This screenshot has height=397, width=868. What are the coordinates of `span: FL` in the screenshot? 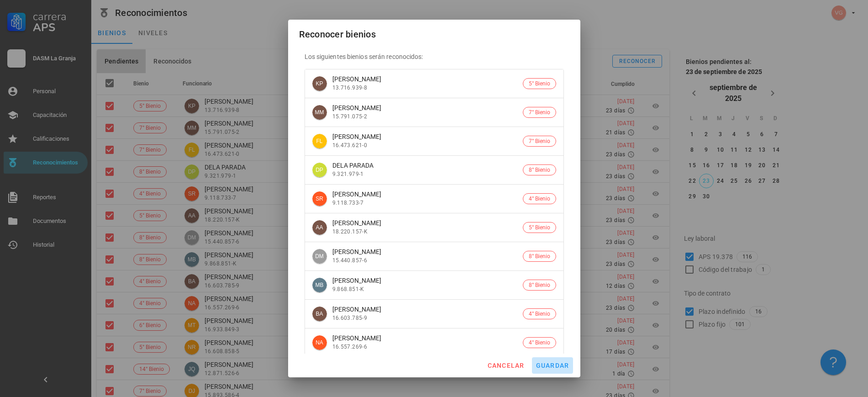 It's located at (319, 141).